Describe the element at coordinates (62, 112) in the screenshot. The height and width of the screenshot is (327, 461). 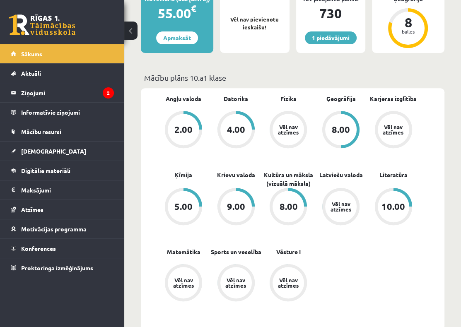
I see `a: Informatīvie ziņojumi` at that location.